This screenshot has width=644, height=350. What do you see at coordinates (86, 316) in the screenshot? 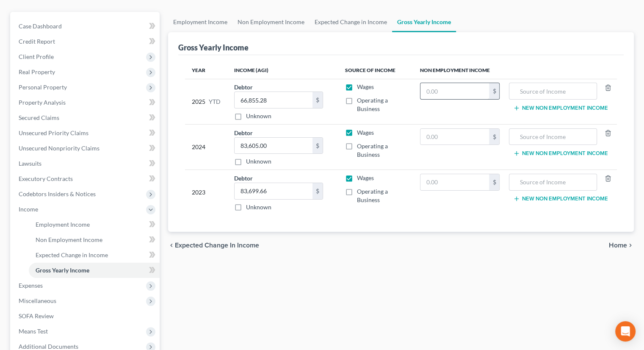
I see `a: SOFA Review` at bounding box center [86, 316].